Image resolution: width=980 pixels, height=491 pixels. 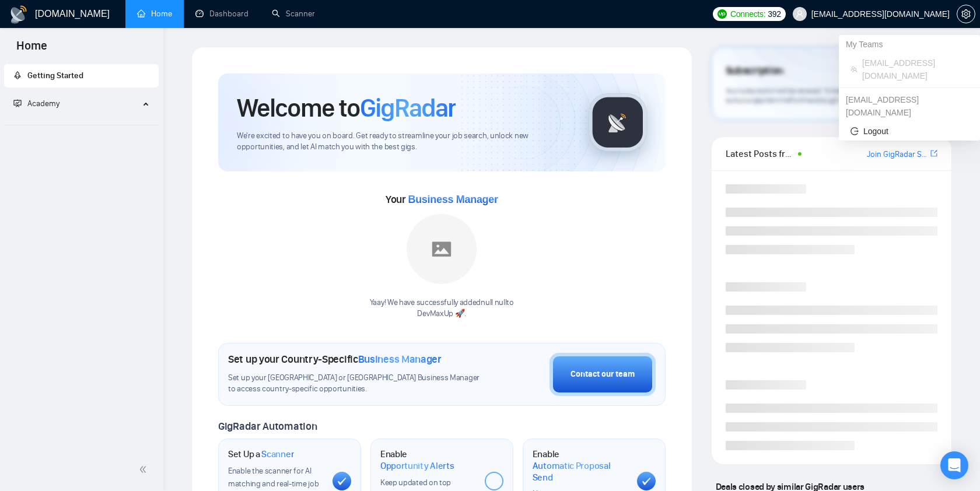 What do you see at coordinates (32, 49) in the screenshot?
I see `span: Home` at bounding box center [32, 49].